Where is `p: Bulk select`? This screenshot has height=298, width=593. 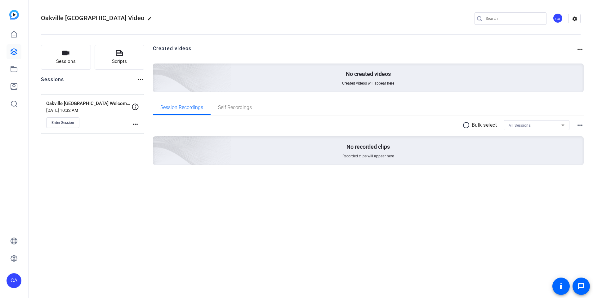 p: Bulk select is located at coordinates (485, 125).